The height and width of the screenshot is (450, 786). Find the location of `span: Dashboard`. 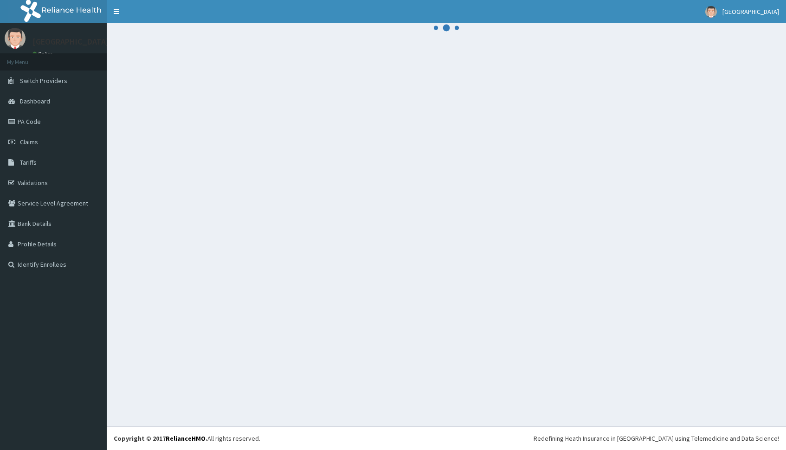

span: Dashboard is located at coordinates (35, 101).